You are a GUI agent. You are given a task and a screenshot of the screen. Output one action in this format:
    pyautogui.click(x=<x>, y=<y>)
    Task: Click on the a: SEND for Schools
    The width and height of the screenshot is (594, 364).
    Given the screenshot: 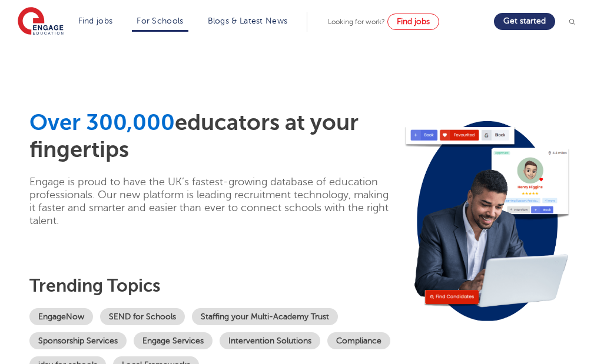 What is the action you would take?
    pyautogui.click(x=142, y=317)
    